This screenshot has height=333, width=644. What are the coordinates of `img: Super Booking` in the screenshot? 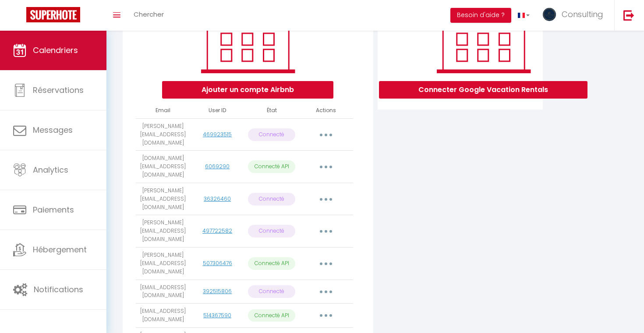 It's located at (53, 14).